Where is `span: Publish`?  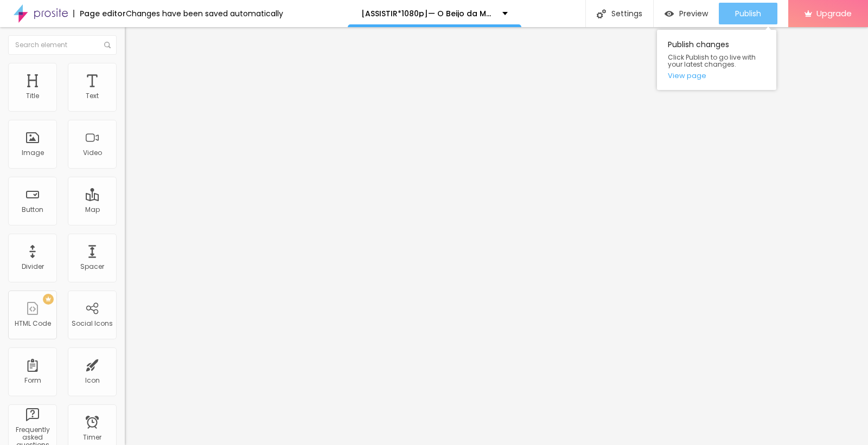 span: Publish is located at coordinates (748, 14).